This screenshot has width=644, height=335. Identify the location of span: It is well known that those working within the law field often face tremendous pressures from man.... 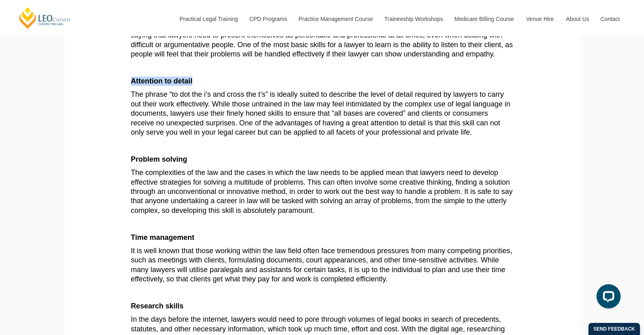
(322, 265).